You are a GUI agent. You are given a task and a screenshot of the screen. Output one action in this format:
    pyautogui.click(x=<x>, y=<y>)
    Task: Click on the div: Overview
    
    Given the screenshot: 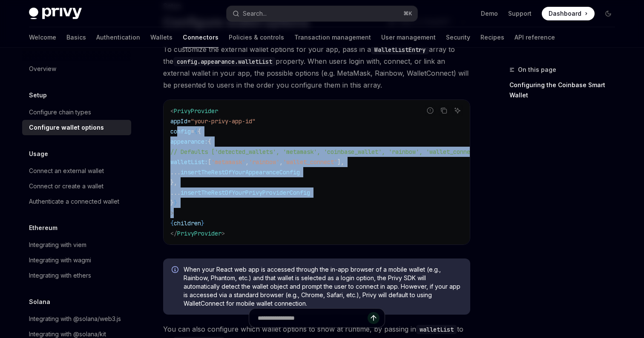 What is the action you would take?
    pyautogui.click(x=42, y=69)
    